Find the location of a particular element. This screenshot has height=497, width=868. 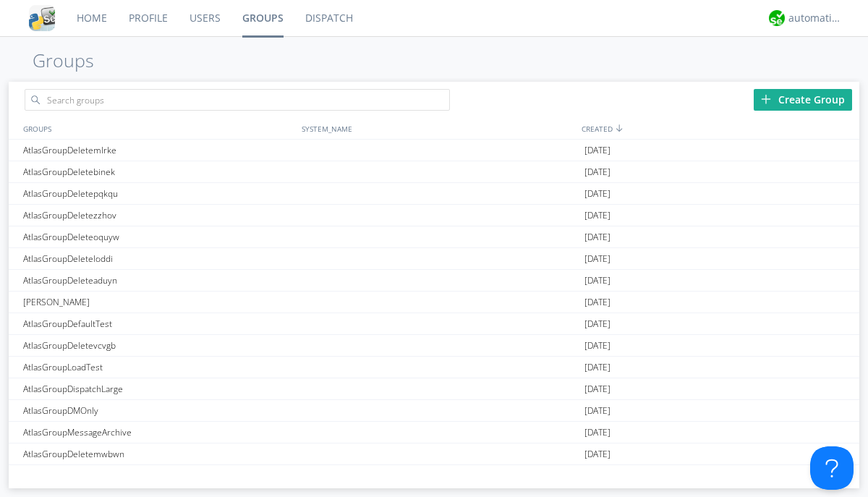

div: AtlasGroupDeletevcvgb is located at coordinates (158, 345).